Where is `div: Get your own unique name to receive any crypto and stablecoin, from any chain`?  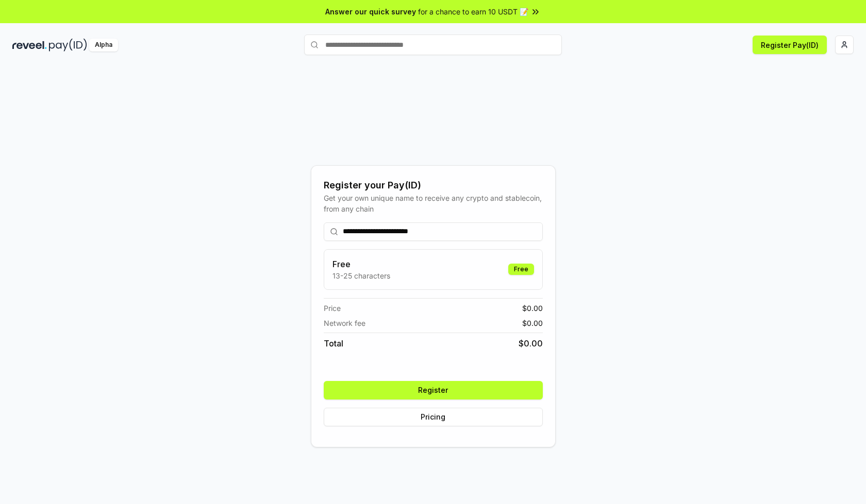 div: Get your own unique name to receive any crypto and stablecoin, from any chain is located at coordinates (433, 203).